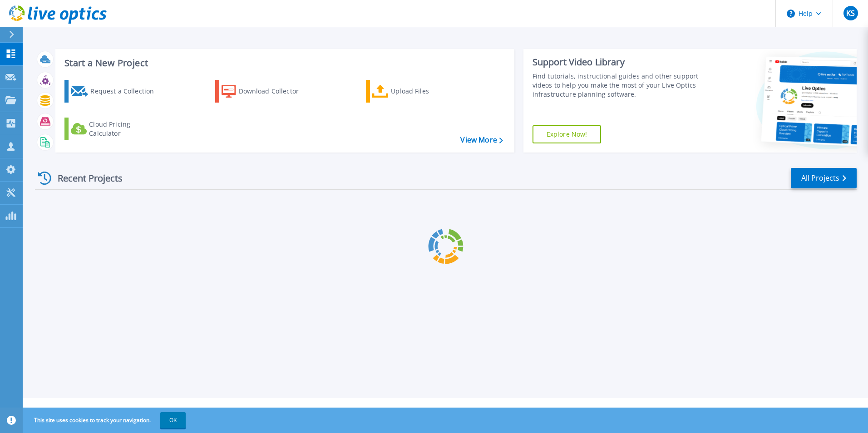  Describe the element at coordinates (617, 63) in the screenshot. I see `div: Support Video Library` at that location.